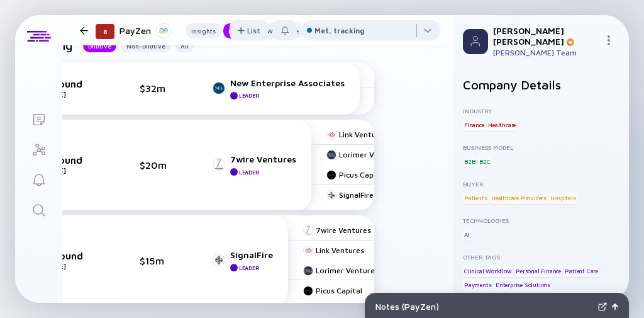  I want to click on div: Funding, so click(241, 31).